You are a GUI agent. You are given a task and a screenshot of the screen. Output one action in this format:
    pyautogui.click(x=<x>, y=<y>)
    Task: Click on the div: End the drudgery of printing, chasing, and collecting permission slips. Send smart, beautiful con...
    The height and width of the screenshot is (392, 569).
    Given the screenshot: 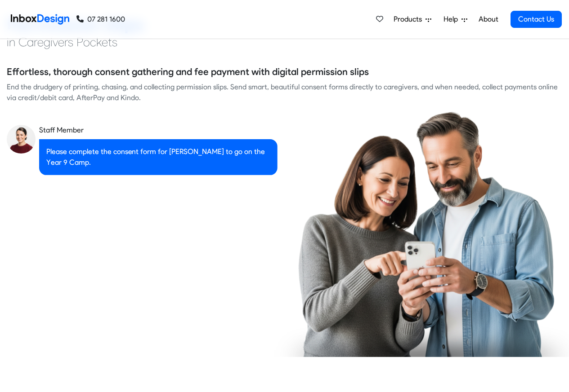 What is the action you would take?
    pyautogui.click(x=284, y=93)
    